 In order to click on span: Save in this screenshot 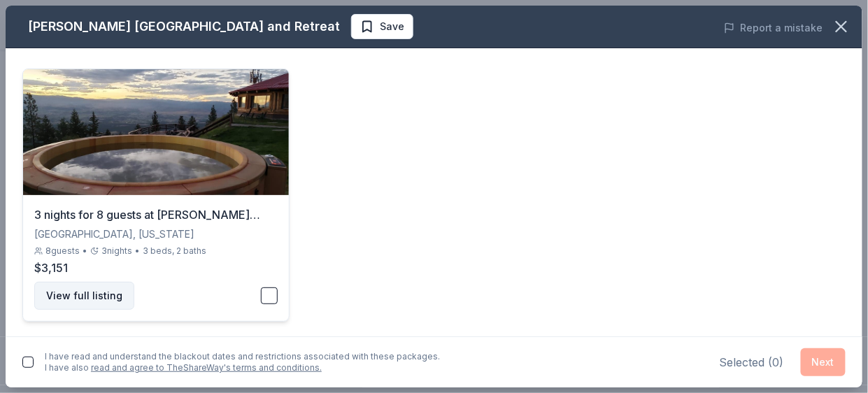, I will do `click(392, 27)`.